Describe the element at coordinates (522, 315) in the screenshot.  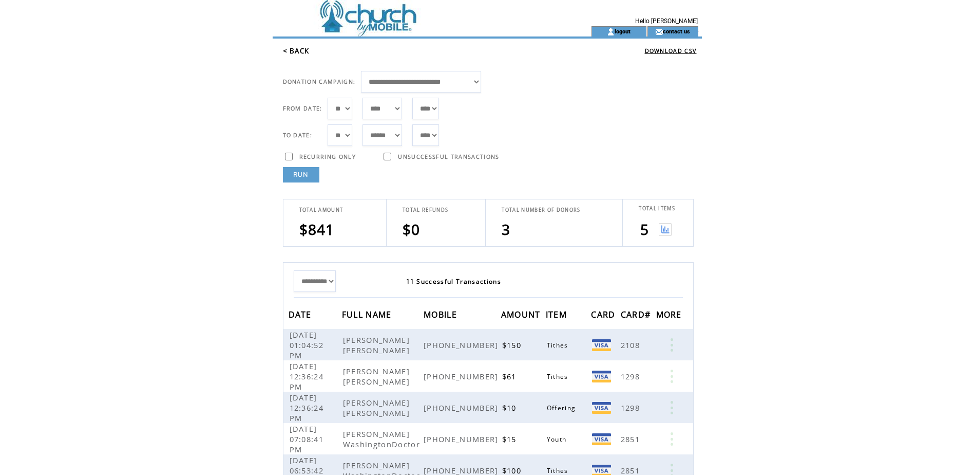
I see `span: AMOUNT` at that location.